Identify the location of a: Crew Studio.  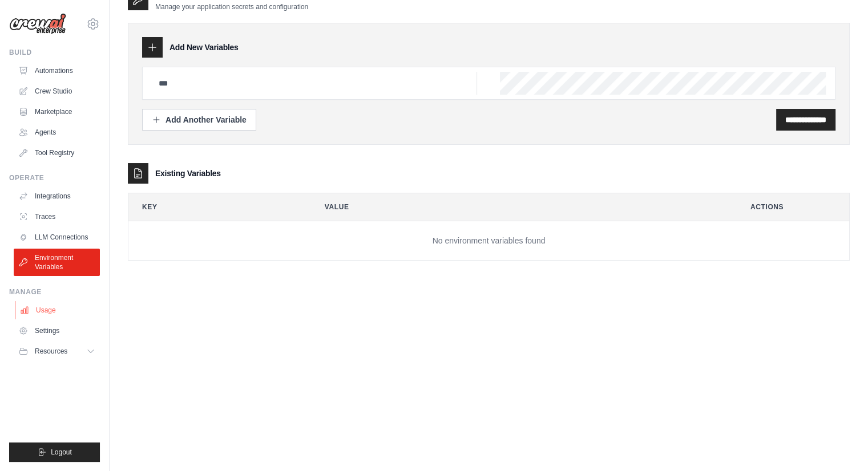
(56, 91).